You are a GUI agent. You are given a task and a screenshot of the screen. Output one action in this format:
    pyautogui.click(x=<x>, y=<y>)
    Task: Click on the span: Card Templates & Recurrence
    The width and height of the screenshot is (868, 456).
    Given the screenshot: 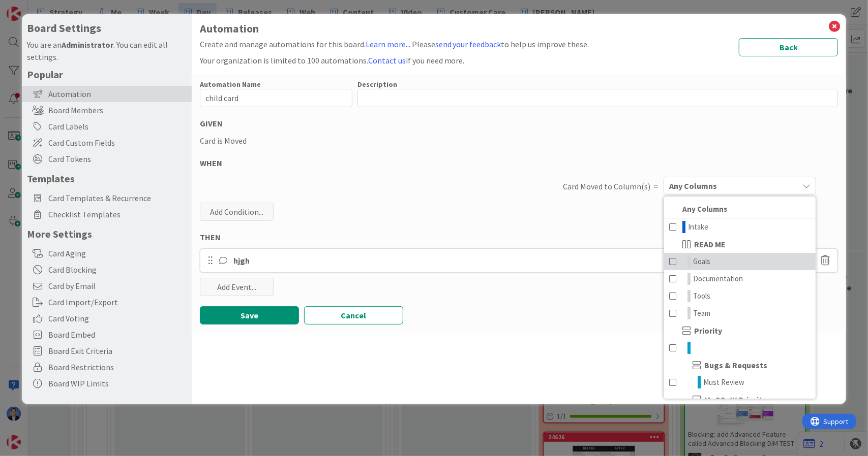 What is the action you would take?
    pyautogui.click(x=118, y=198)
    